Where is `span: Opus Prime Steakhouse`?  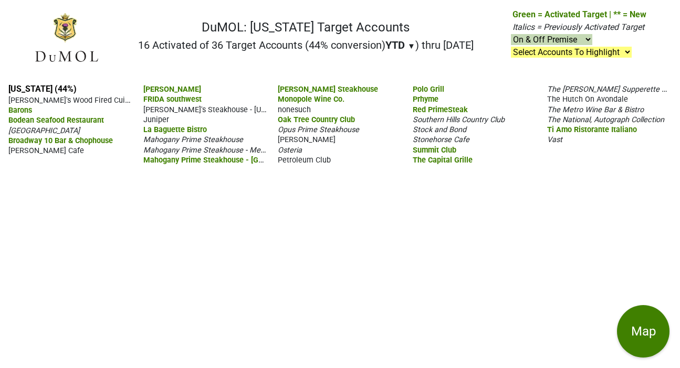 span: Opus Prime Steakhouse is located at coordinates (318, 130).